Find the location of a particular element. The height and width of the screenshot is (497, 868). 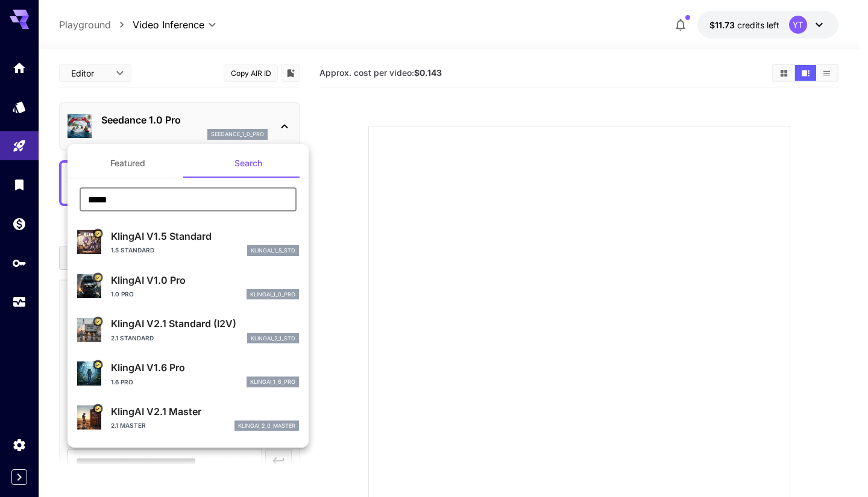

p: klingai_2_1_std is located at coordinates (273, 338).